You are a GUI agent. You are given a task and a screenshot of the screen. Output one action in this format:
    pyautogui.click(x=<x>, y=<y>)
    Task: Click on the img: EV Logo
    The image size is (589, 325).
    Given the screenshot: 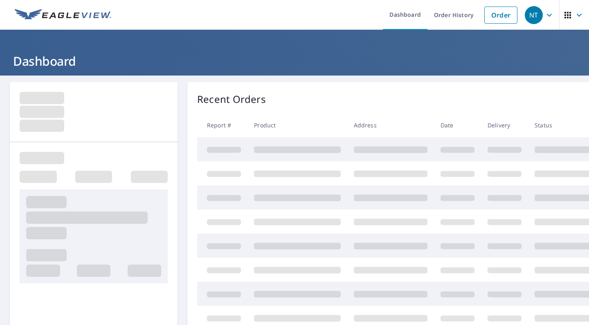 What is the action you would take?
    pyautogui.click(x=63, y=15)
    